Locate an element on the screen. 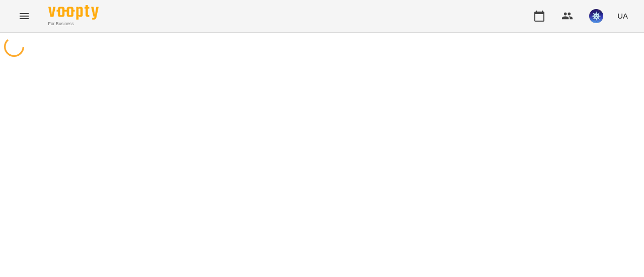 The width and height of the screenshot is (644, 277). span: For Business is located at coordinates (73, 23).